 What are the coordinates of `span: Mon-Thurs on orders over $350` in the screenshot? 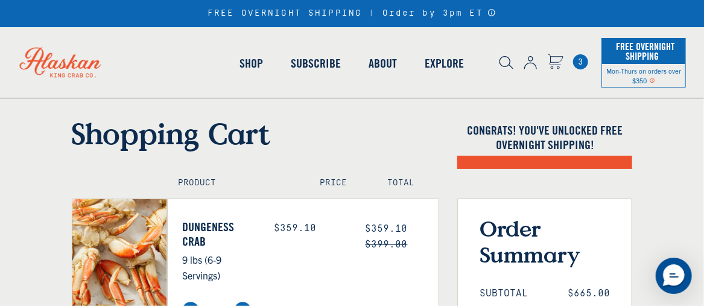 It's located at (644, 75).